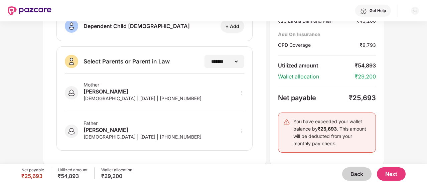 This screenshot has width=427, height=184. I want to click on div: Add On Insurance, so click(327, 34).